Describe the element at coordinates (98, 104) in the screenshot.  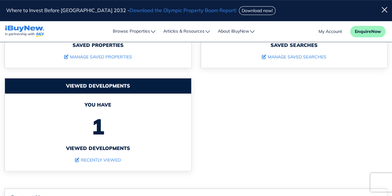
I see `span: You have` at that location.